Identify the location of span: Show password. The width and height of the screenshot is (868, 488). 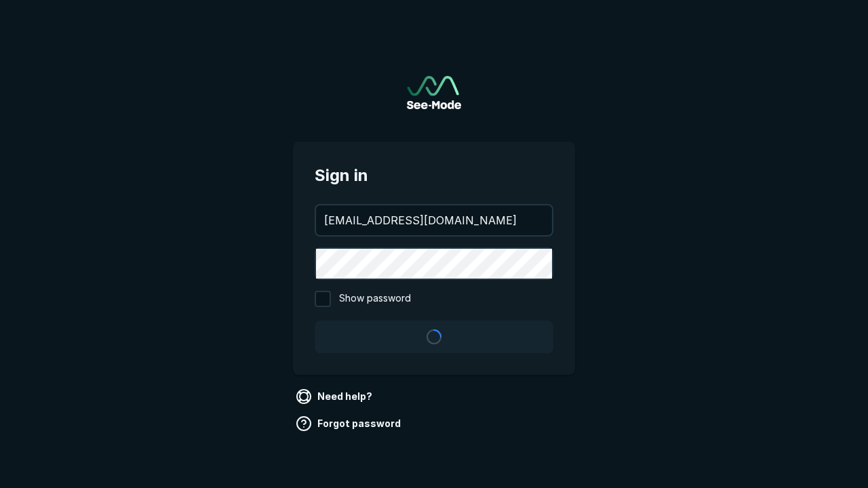
(375, 299).